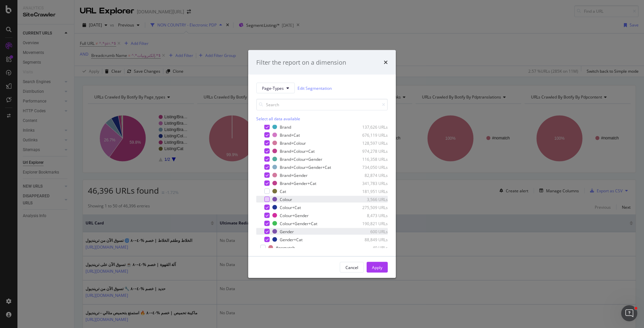 The width and height of the screenshot is (644, 328). What do you see at coordinates (305, 167) in the screenshot?
I see `div: Brand+Colour+Gender+Cat` at bounding box center [305, 167].